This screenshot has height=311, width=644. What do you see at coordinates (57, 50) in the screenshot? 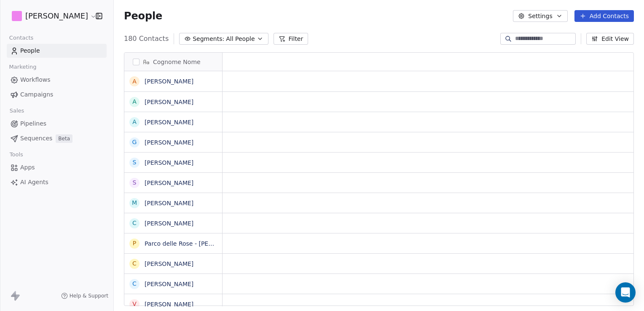
I see `a: People` at bounding box center [57, 50].